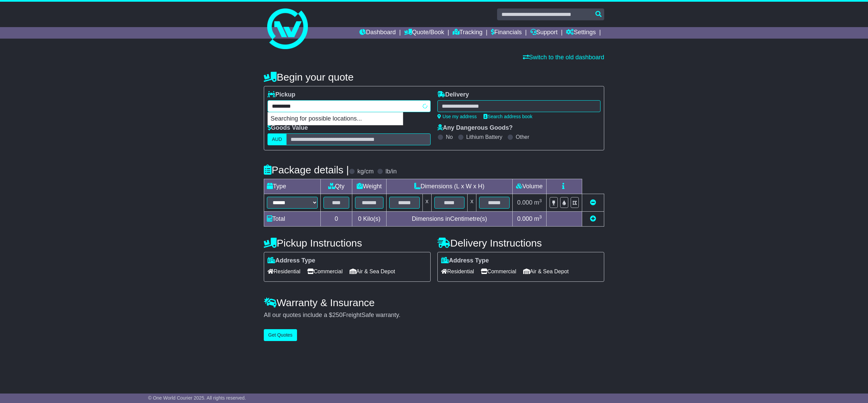  Describe the element at coordinates (369, 219) in the screenshot. I see `td: Kilo(s)` at that location.